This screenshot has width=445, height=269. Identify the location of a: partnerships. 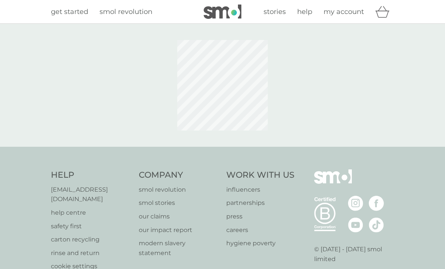
(260, 203).